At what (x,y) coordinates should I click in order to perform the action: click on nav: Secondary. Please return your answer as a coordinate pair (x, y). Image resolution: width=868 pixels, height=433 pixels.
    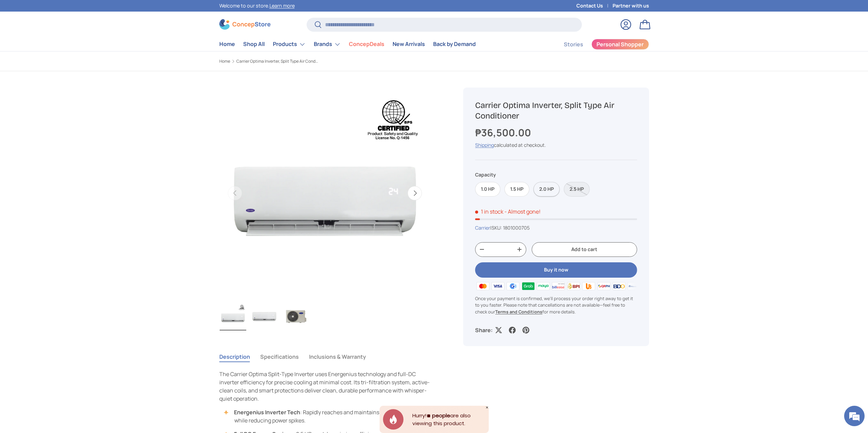
    Looking at the image, I should click on (598, 44).